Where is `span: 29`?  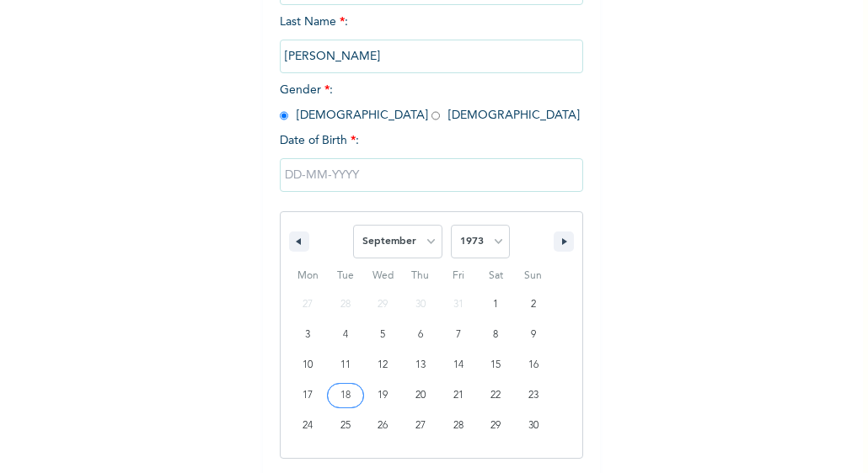 span: 29 is located at coordinates (496, 426).